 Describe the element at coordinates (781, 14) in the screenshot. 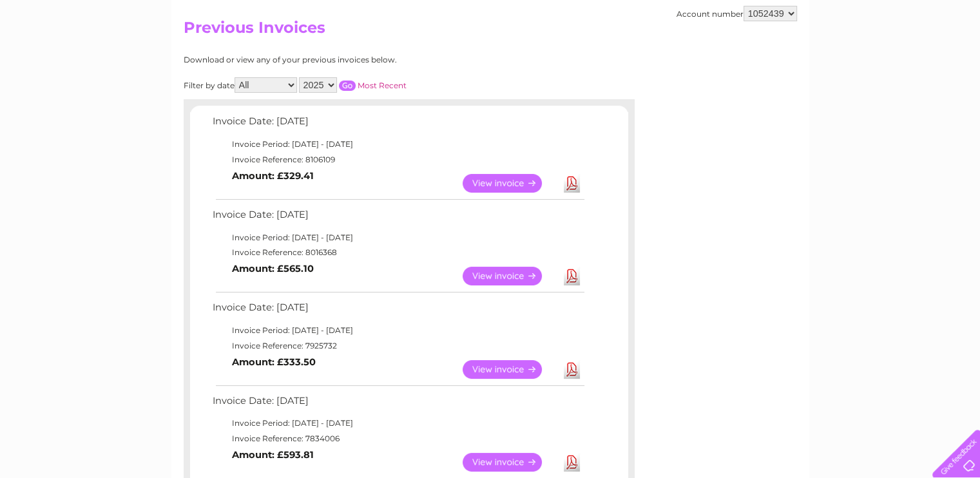

I see `span: 0333 014 3131` at that location.